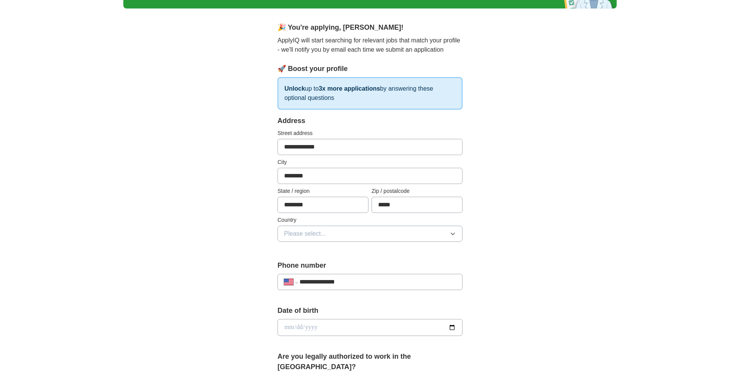  What do you see at coordinates (370, 310) in the screenshot?
I see `label: Date of birth` at bounding box center [370, 310].